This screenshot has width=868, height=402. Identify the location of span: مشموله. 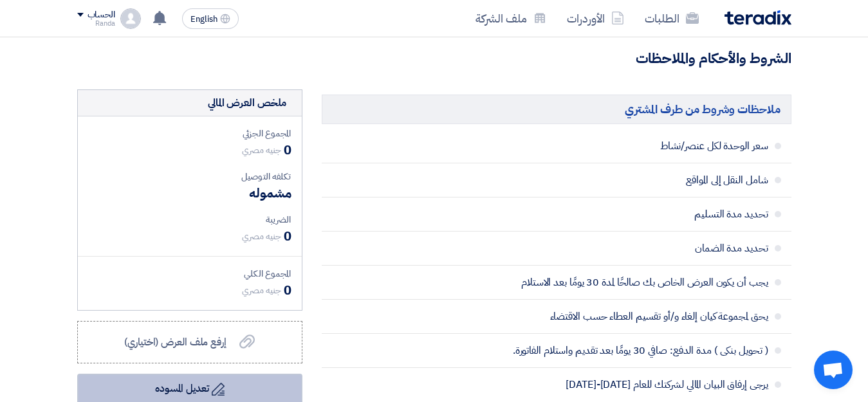
(269, 193).